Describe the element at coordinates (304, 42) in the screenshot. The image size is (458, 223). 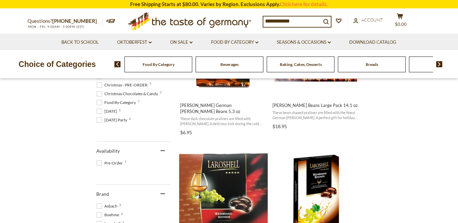
I see `a: Seasons & Occasions` at that location.